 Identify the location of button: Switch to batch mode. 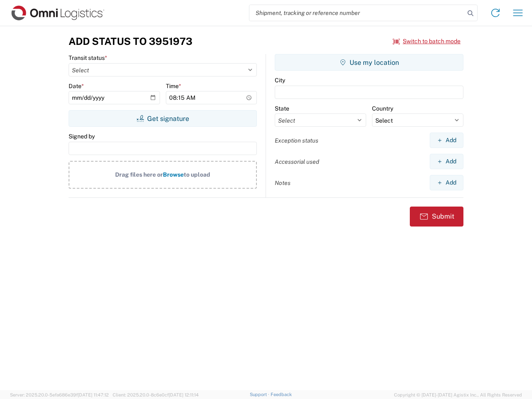
(426, 41).